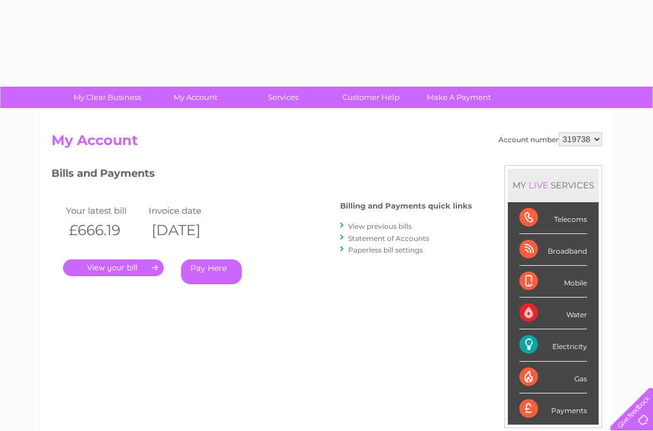 The image size is (653, 431). I want to click on td: Invoice date, so click(187, 211).